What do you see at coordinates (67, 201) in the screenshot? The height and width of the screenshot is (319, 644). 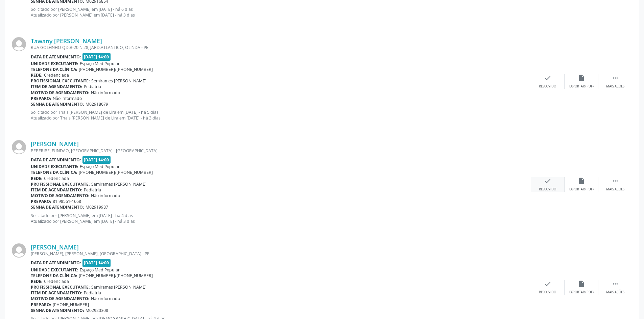 I see `span: 81 98561-1668` at bounding box center [67, 201].